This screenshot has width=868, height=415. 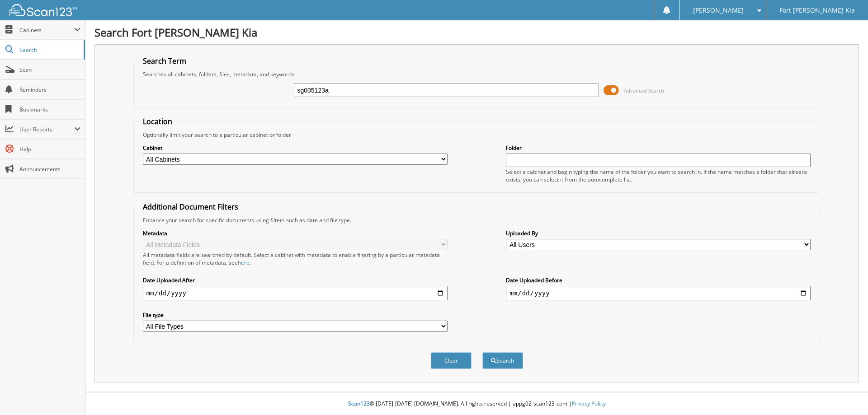 What do you see at coordinates (295, 259) in the screenshot?
I see `div: All metadata fields are searched by default. Select a cabinet with metadata to enable filtering b...` at bounding box center [295, 259].